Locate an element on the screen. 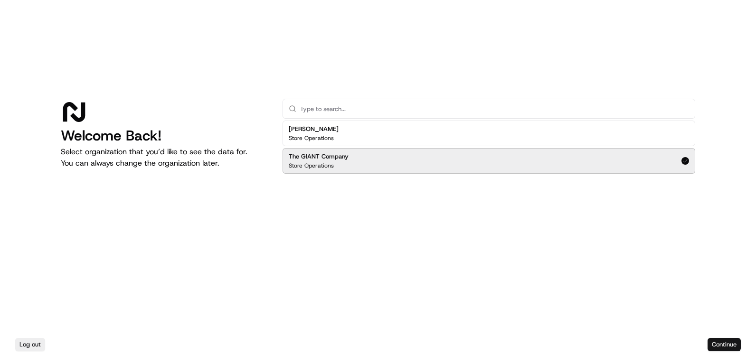 Image resolution: width=756 pixels, height=355 pixels. input: Type to search... is located at coordinates (495, 109).